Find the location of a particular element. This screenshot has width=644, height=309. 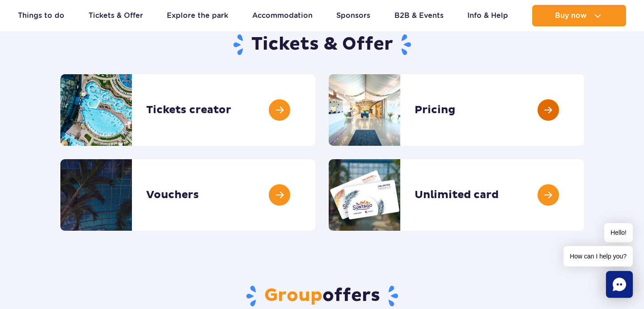

a: Explore the park is located at coordinates (198, 16).